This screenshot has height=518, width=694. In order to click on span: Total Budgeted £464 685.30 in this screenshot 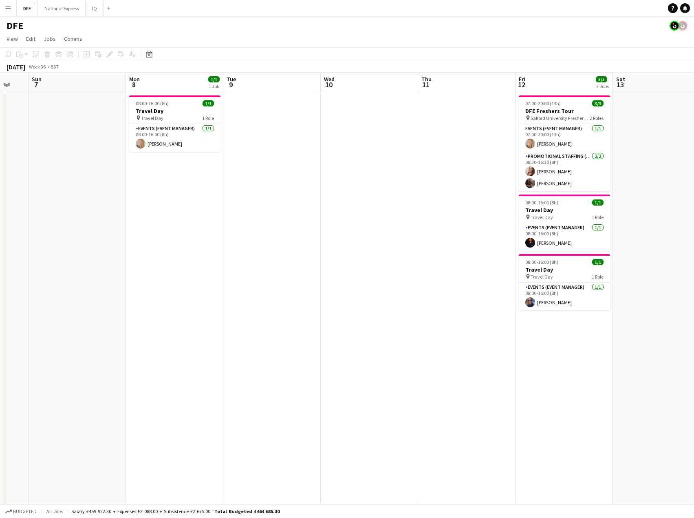, I will do `click(247, 511)`.